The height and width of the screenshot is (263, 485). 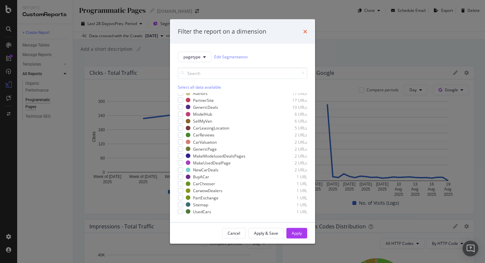 What do you see at coordinates (203, 100) in the screenshot?
I see `div: PartnerSite` at bounding box center [203, 100].